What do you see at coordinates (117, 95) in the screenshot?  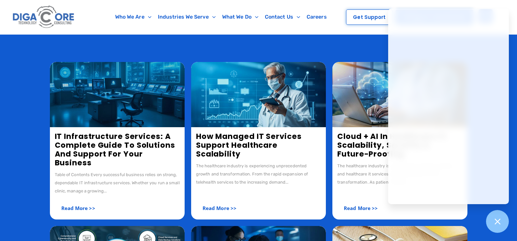 I see `img: IT Infrastructure Services` at bounding box center [117, 95].